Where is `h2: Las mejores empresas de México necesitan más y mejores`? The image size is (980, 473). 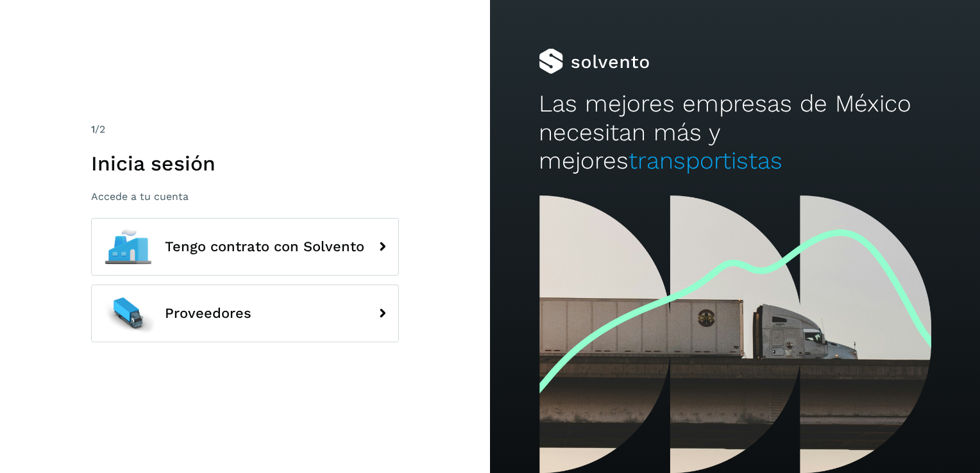 h2: Las mejores empresas de México necesitan más y mejores is located at coordinates (735, 132).